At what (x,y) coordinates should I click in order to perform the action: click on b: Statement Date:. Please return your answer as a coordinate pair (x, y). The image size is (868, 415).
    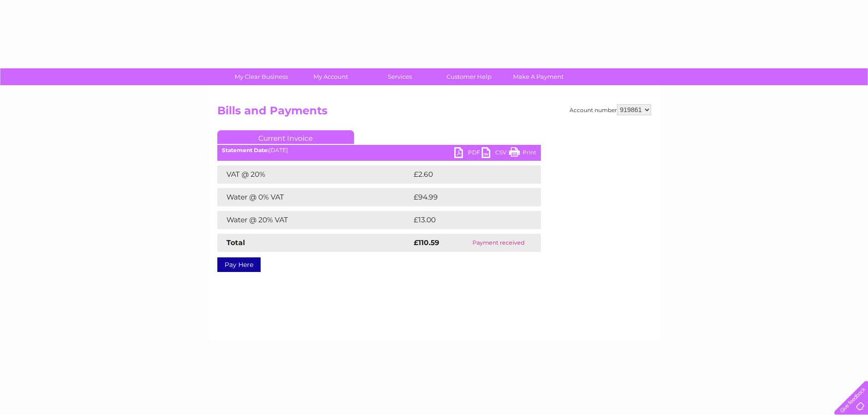
    Looking at the image, I should click on (245, 150).